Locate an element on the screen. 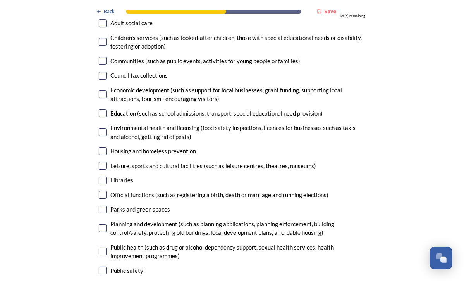 Image resolution: width=464 pixels, height=281 pixels. span: Back is located at coordinates (109, 11).